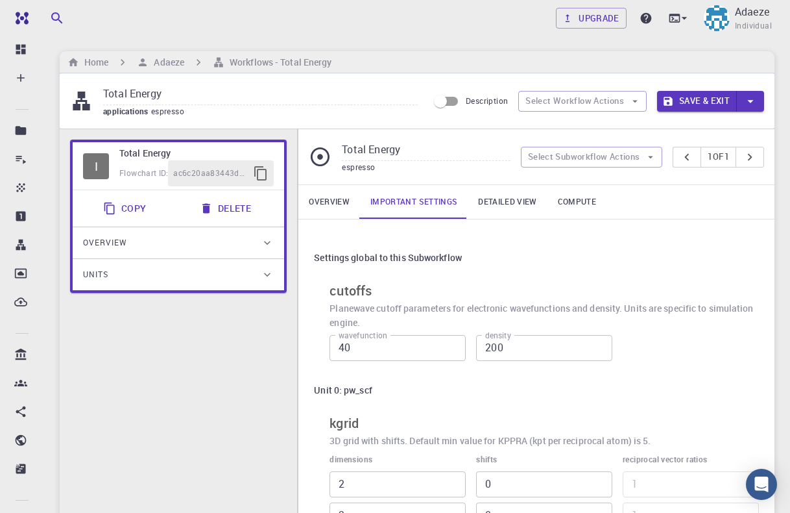 Image resolution: width=790 pixels, height=513 pixels. I want to click on a: Upgrade, so click(591, 18).